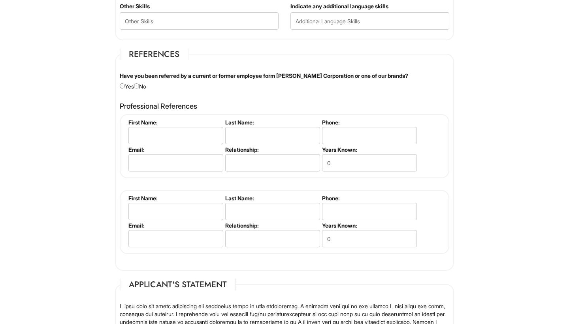  I want to click on label: Indicate any additional language skills, so click(339, 6).